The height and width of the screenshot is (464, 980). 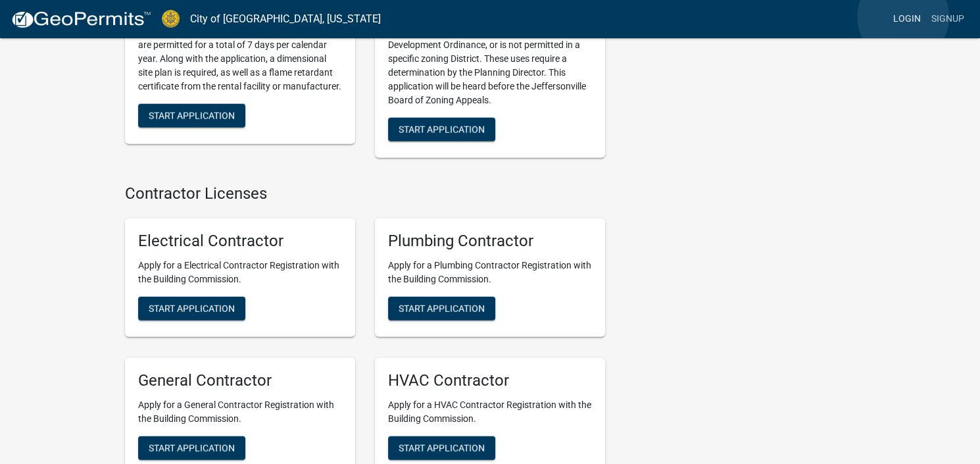 I want to click on p: Apply for a General Contractor Registration with the Building Commission., so click(x=240, y=412).